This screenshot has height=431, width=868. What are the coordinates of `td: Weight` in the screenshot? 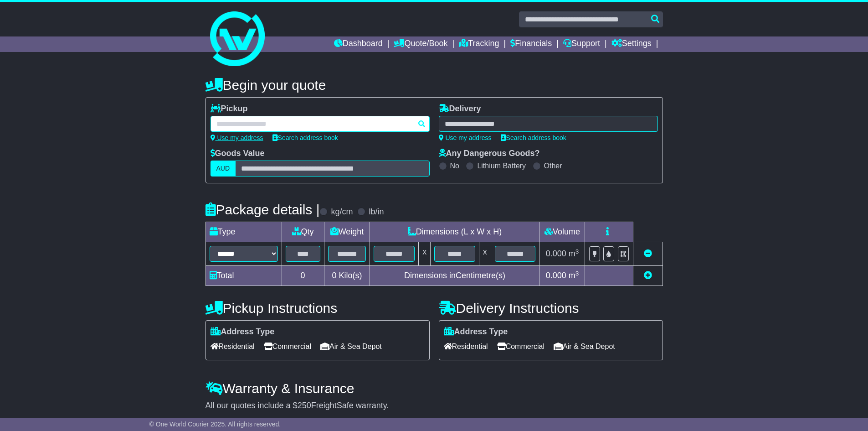 It's located at (347, 232).